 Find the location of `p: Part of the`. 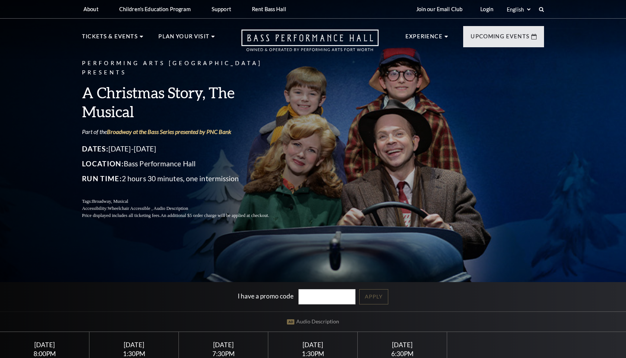

p: Part of the is located at coordinates (184, 132).